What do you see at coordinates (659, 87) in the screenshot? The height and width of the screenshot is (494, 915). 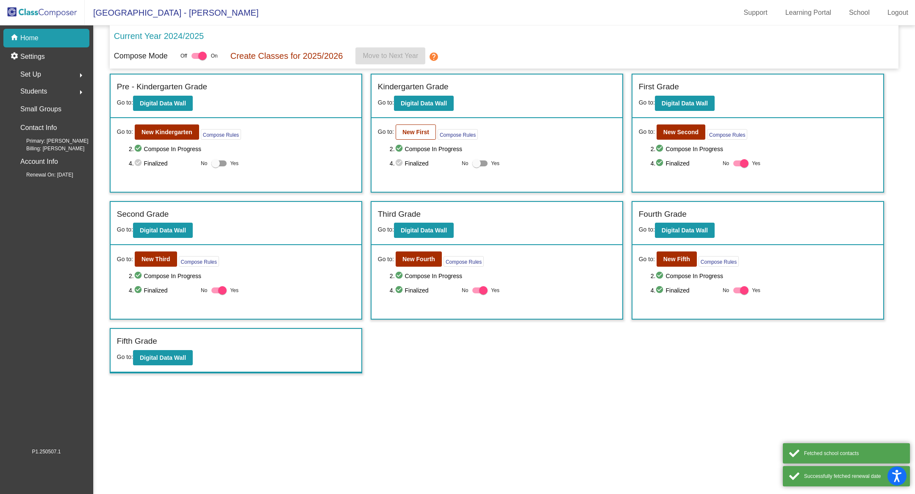 I see `label: First Grade` at bounding box center [659, 87].